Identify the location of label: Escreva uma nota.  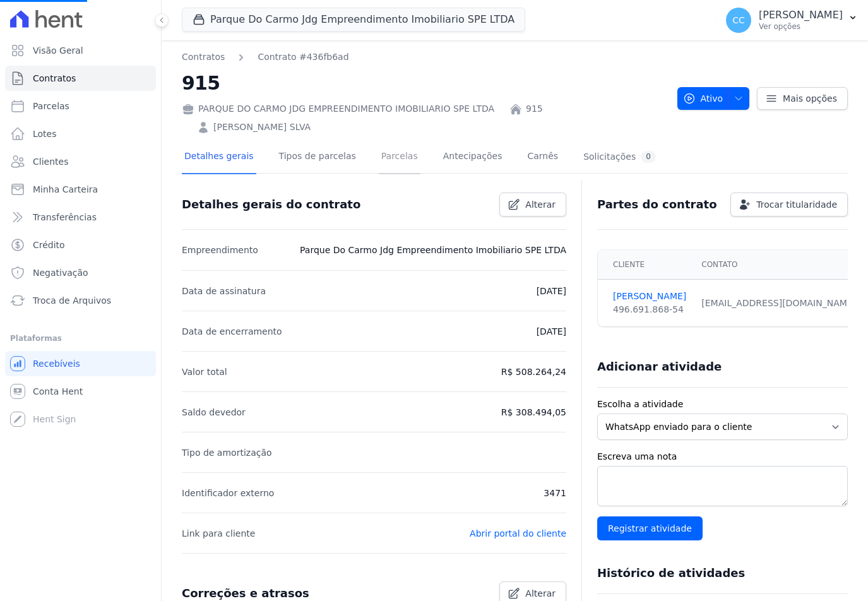
(723, 456).